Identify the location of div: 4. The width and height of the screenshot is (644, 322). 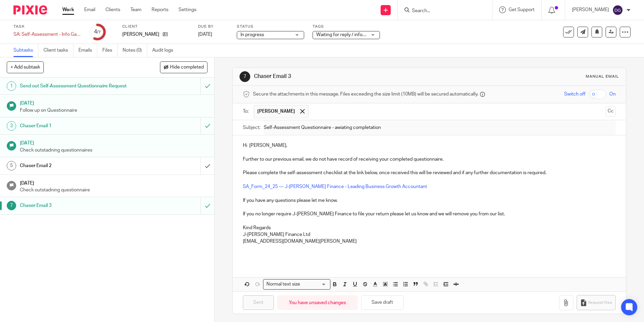
(97, 32).